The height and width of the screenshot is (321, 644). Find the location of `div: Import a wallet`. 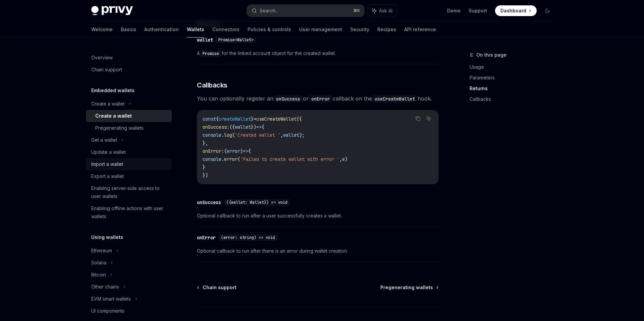

div: Import a wallet is located at coordinates (107, 164).